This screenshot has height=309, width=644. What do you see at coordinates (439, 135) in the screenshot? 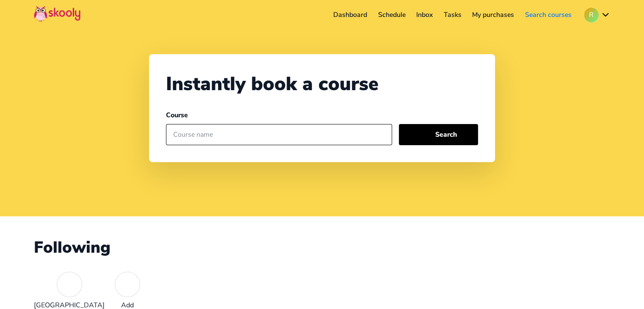
I see `button: Search` at bounding box center [439, 135].